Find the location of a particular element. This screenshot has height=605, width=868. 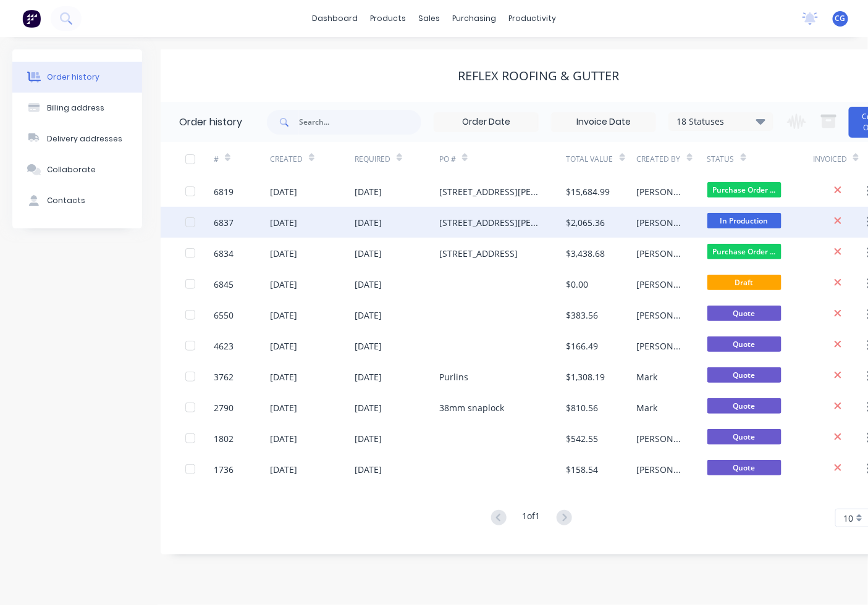

div: sales is located at coordinates (429, 19).